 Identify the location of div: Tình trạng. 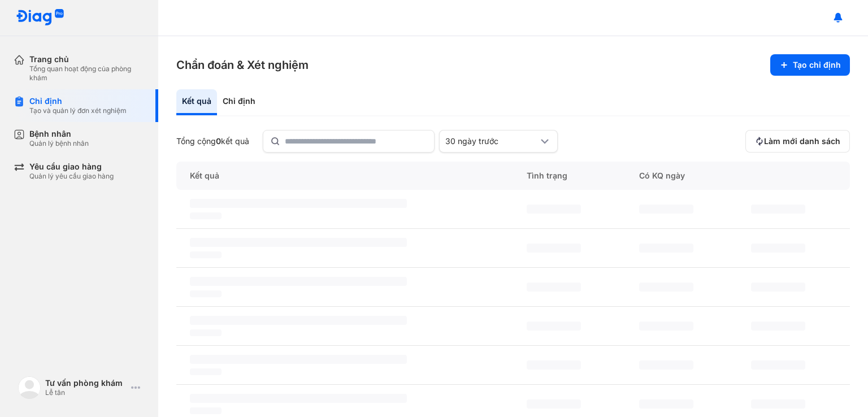
(569, 176).